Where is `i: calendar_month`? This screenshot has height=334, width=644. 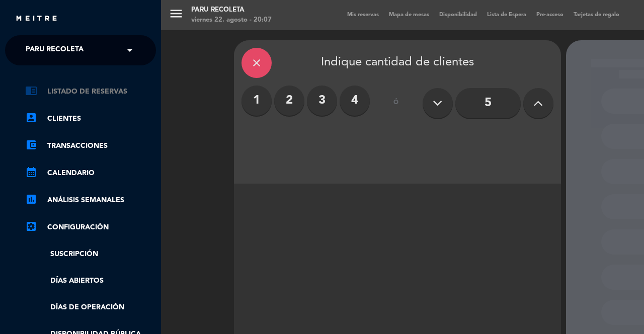
i: calendar_month is located at coordinates (32, 172).